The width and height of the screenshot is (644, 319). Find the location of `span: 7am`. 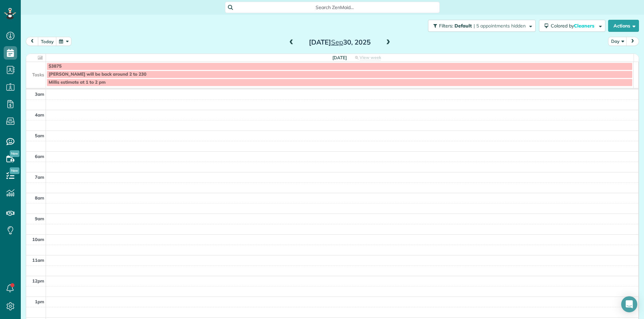

span: 7am is located at coordinates (40, 177).